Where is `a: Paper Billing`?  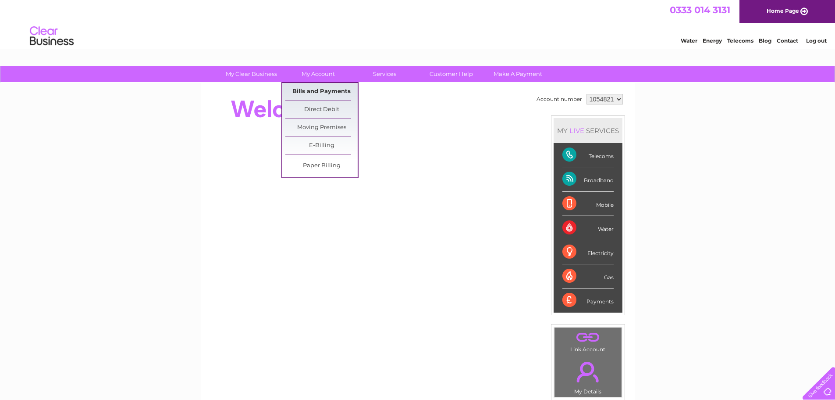
a: Paper Billing is located at coordinates (321, 166).